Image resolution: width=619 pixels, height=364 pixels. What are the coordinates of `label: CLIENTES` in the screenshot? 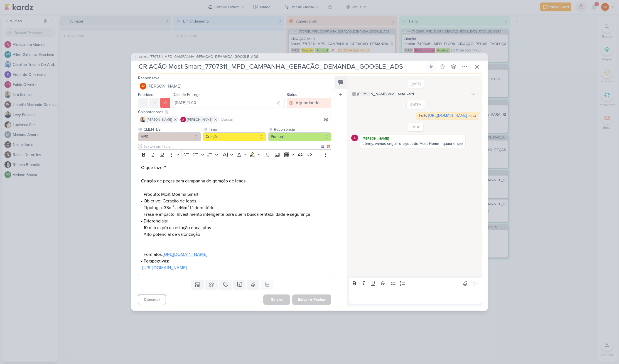 It's located at (172, 129).